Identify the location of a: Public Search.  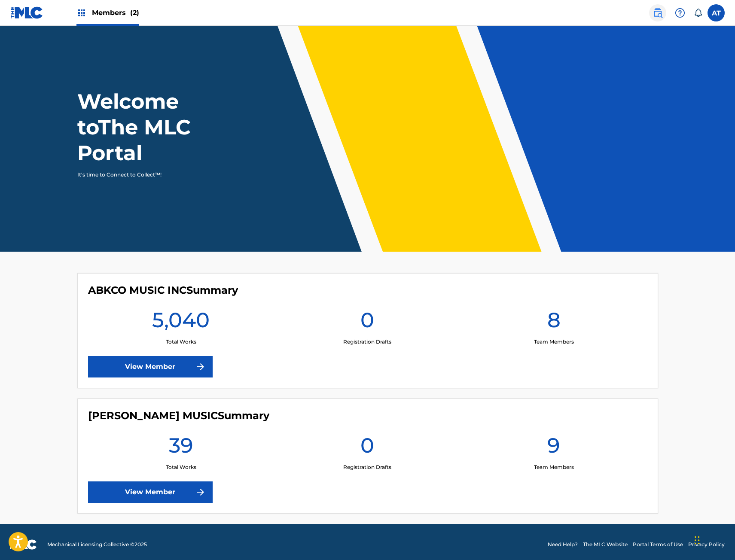
(658, 13).